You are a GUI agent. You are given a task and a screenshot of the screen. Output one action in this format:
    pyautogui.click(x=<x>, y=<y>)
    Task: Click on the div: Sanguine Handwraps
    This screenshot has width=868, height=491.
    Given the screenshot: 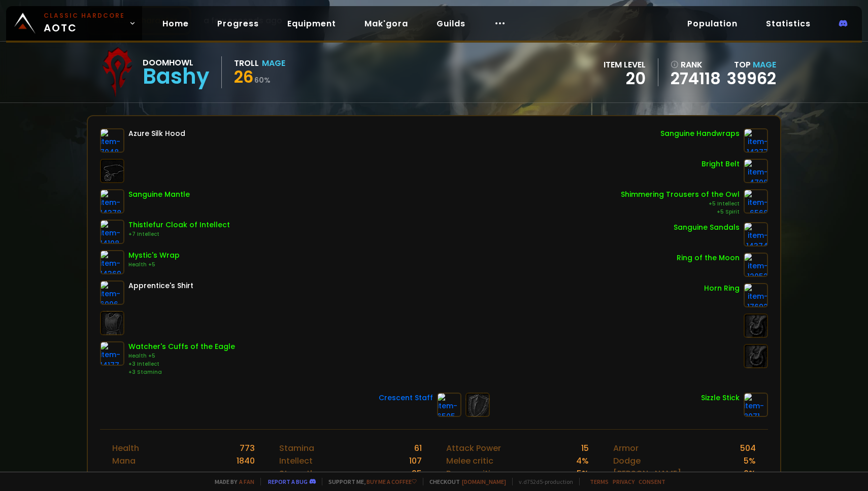 What is the action you would take?
    pyautogui.click(x=700, y=133)
    